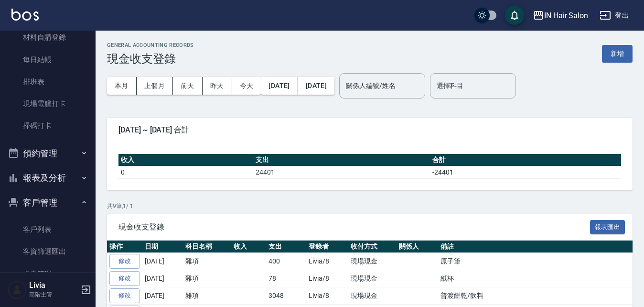  I want to click on h2: GENERAL ACCOUNTING RECORDS, so click(150, 45).